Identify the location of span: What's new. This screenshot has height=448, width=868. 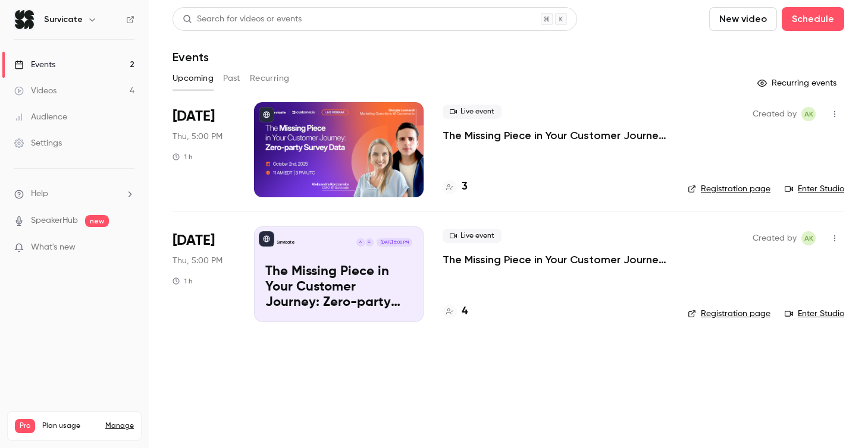
(53, 247).